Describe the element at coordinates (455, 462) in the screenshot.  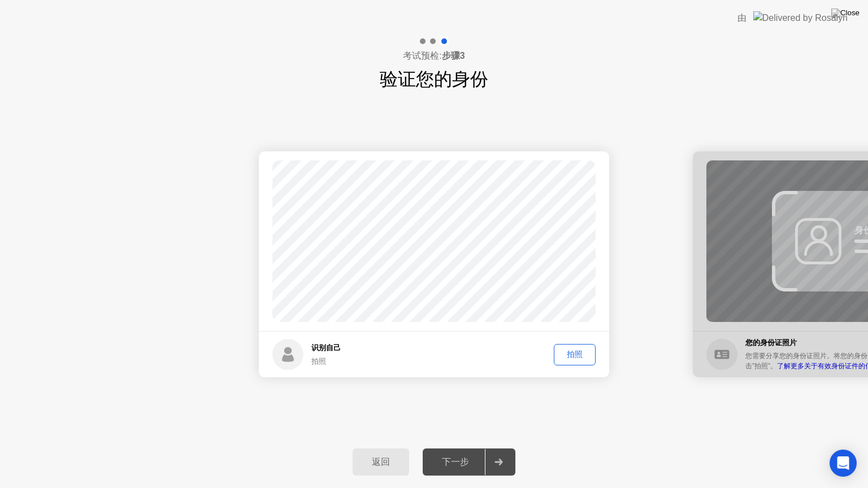
I see `div: 下一步` at that location.